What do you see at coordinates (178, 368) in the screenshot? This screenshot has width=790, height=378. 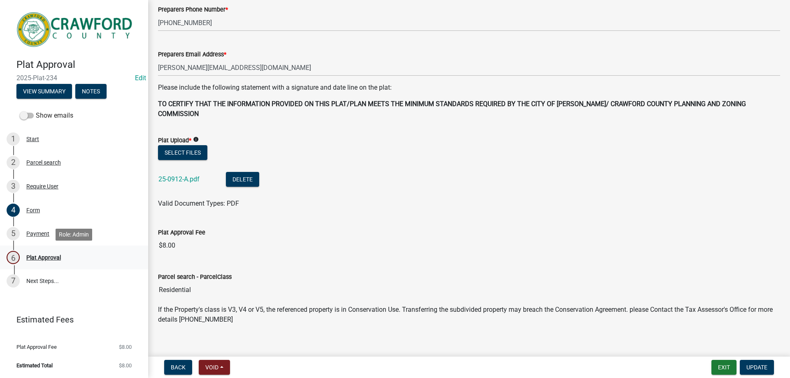 I see `span: Back` at bounding box center [178, 368].